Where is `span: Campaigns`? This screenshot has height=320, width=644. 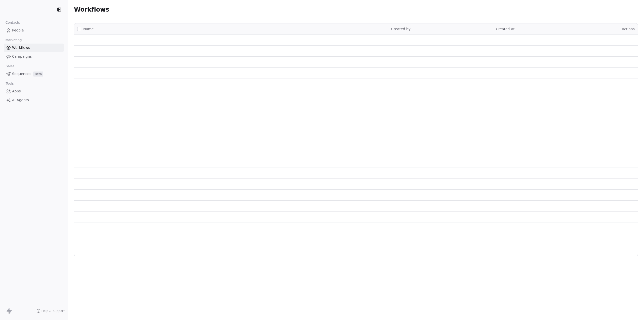 span: Campaigns is located at coordinates (22, 56).